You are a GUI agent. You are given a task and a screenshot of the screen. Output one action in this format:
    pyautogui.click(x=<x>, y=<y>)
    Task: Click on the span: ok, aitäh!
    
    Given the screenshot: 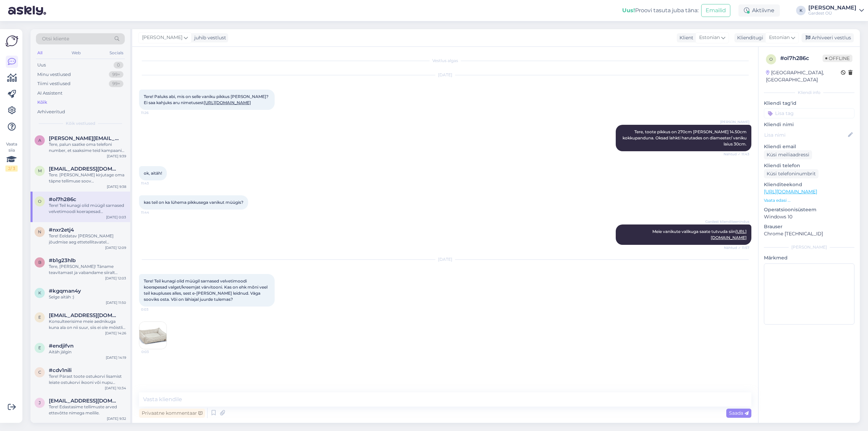 What is the action you would take?
    pyautogui.click(x=153, y=173)
    